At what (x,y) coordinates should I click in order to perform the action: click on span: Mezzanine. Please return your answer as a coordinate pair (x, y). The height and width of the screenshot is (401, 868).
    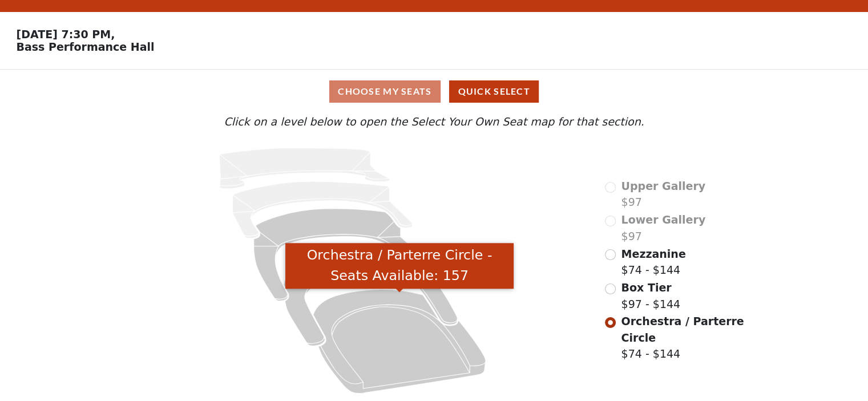
    Looking at the image, I should click on (652, 254).